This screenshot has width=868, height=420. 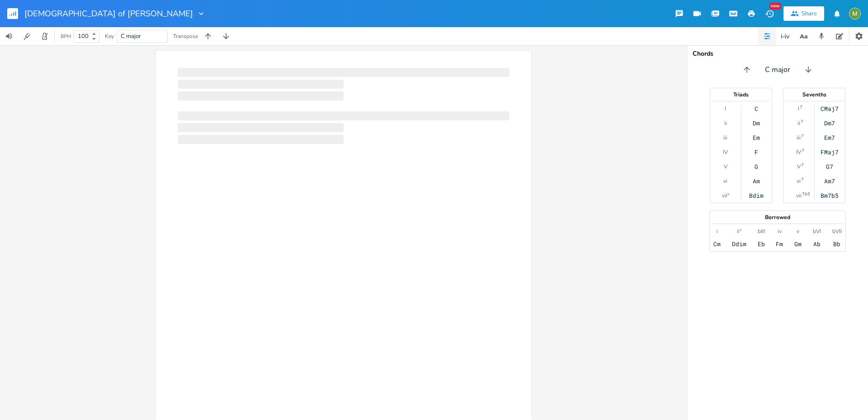 What do you see at coordinates (779, 244) in the screenshot?
I see `div: Fm` at bounding box center [779, 244].